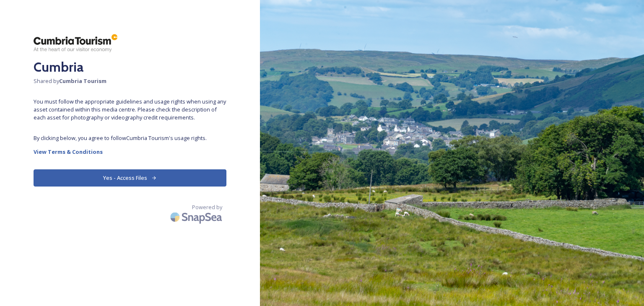  What do you see at coordinates (130, 81) in the screenshot?
I see `span: Shared by` at bounding box center [130, 81].